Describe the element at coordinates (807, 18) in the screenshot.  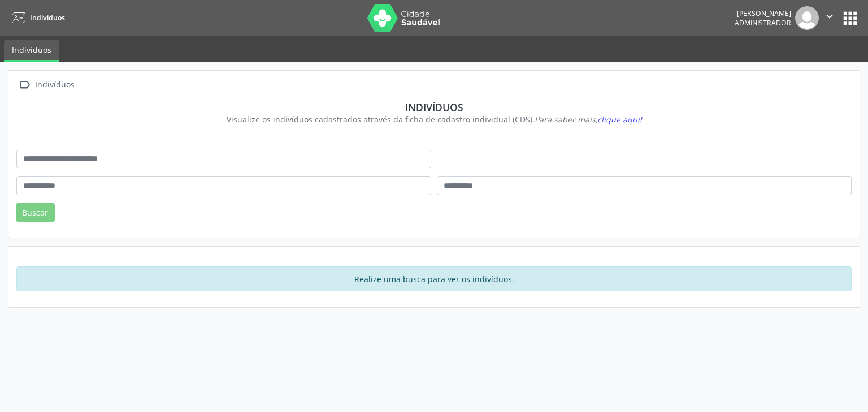
I see `img: img` at that location.